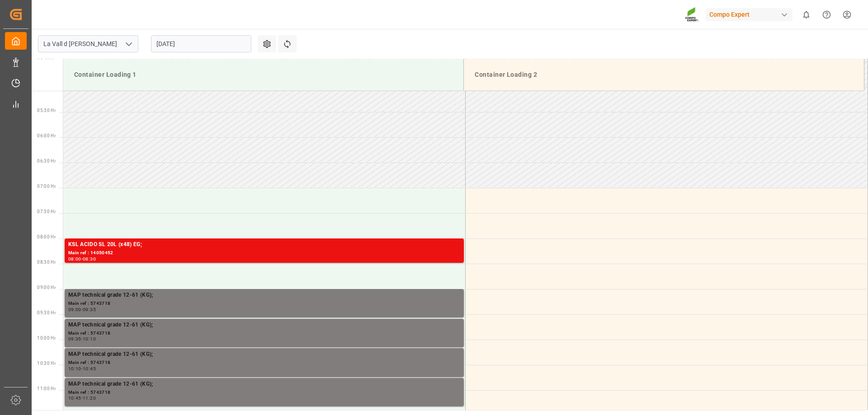 The image size is (868, 415). What do you see at coordinates (46, 312) in the screenshot?
I see `span: 09:30 Hr` at bounding box center [46, 312].